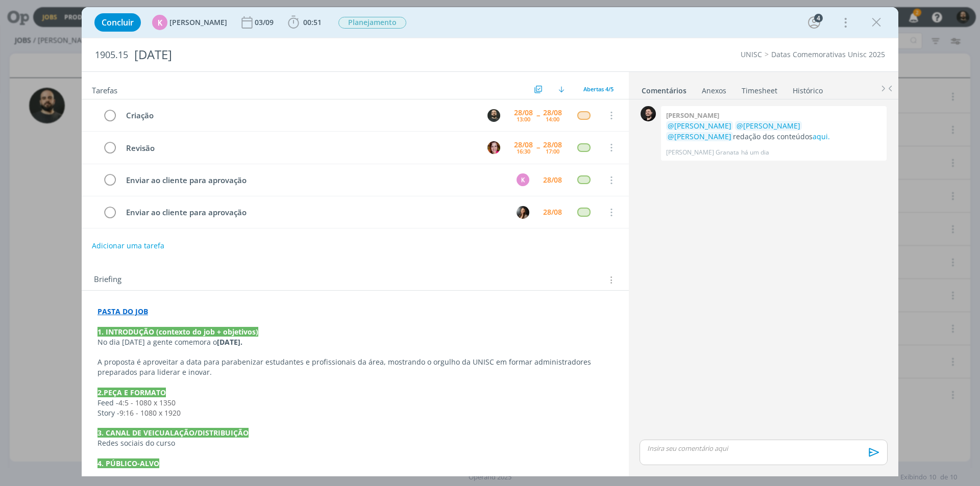 This screenshot has height=486, width=980. Describe the element at coordinates (299, 116) in the screenshot. I see `div: Criação` at that location.